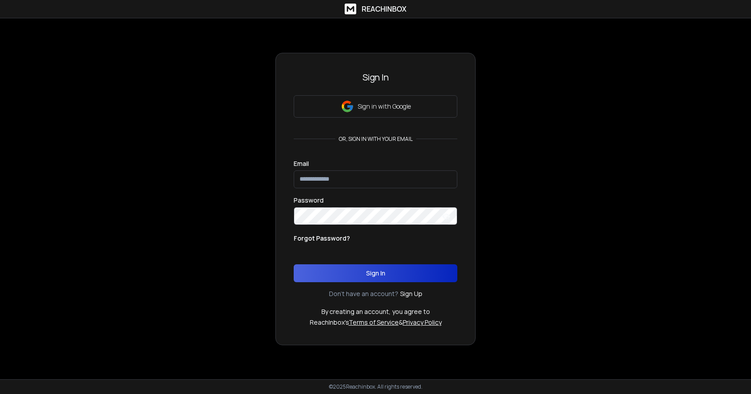 The height and width of the screenshot is (394, 751). What do you see at coordinates (375, 311) in the screenshot?
I see `p: By creating an account, you agree to` at bounding box center [375, 311].